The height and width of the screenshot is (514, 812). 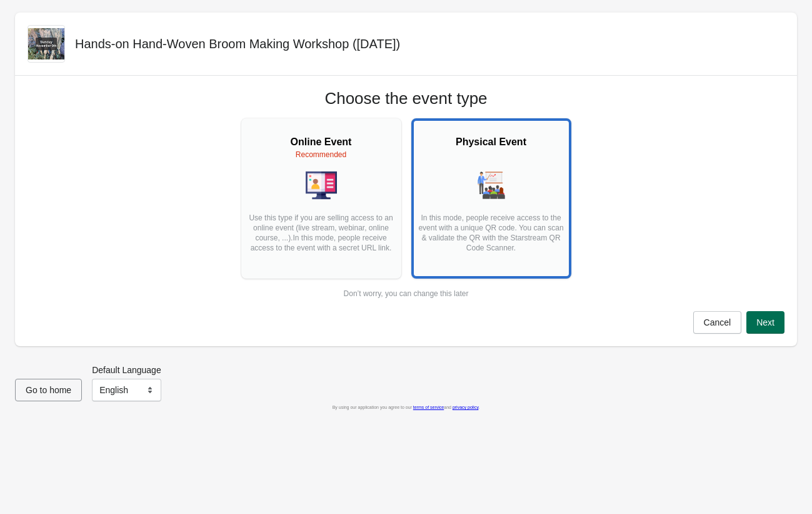 What do you see at coordinates (406, 98) in the screenshot?
I see `h1: Choose the event type` at bounding box center [406, 98].